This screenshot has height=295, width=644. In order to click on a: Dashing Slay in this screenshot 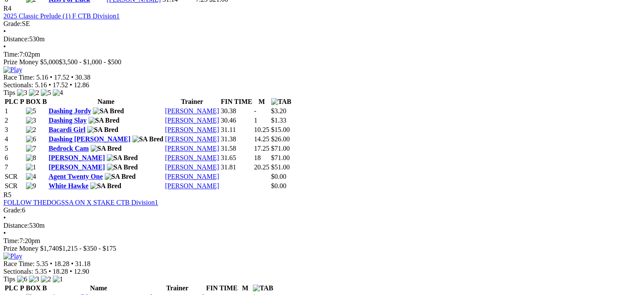, I will do `click(67, 120)`.